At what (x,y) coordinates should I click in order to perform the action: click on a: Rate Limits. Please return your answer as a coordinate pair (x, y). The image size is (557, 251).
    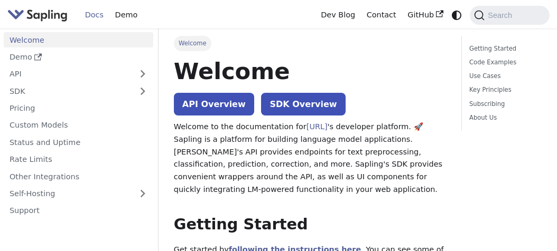
    Looking at the image, I should click on (78, 159).